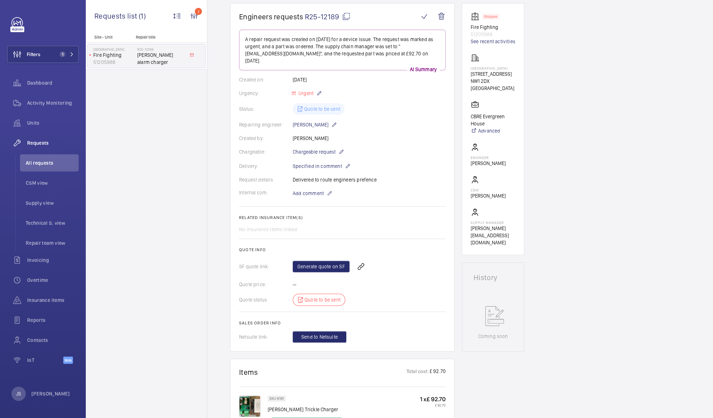 This screenshot has height=418, width=713. I want to click on p: Repair title, so click(159, 37).